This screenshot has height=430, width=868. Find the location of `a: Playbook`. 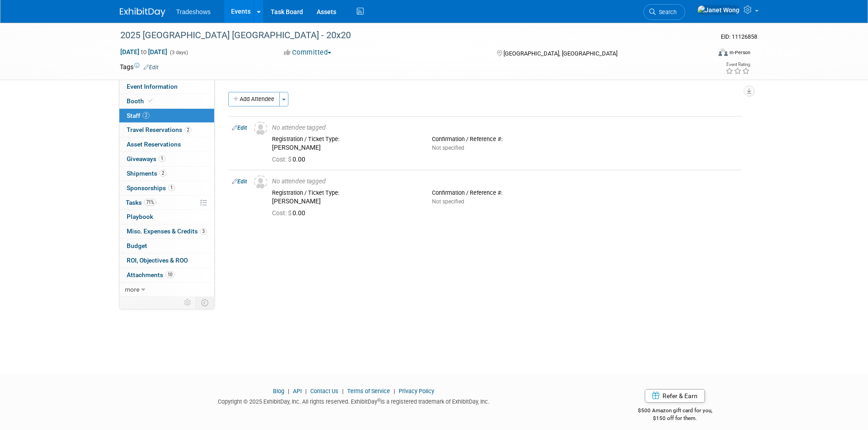

a: Playbook is located at coordinates (167, 217).